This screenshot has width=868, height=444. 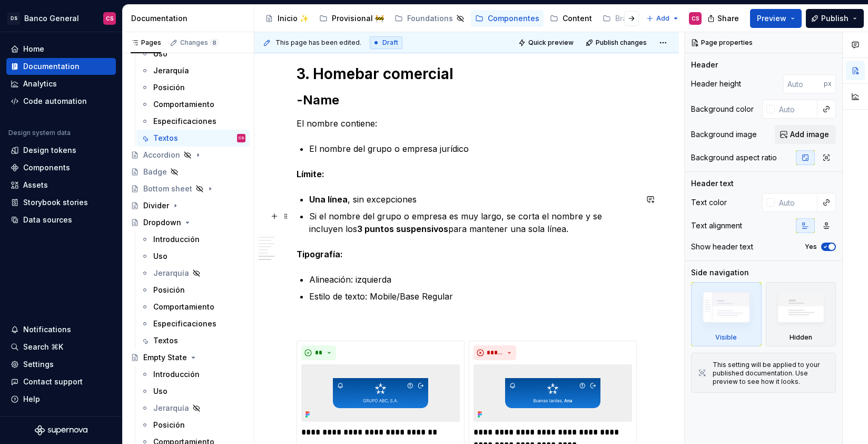 What do you see at coordinates (551, 43) in the screenshot?
I see `span: Quick preview` at bounding box center [551, 43].